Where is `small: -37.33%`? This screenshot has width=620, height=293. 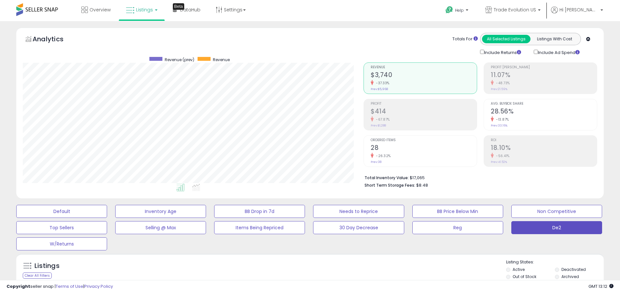 small: -37.33% is located at coordinates (381, 83).